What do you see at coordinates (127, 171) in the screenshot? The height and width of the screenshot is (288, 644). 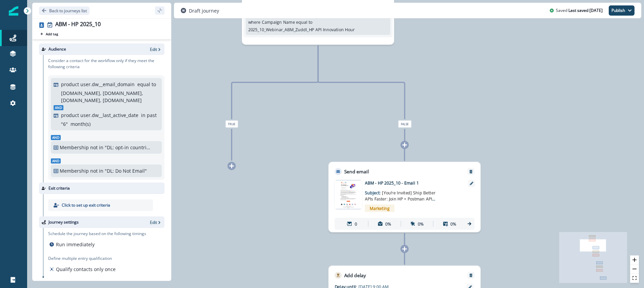 I see `p: "DL: Do Not Email"` at bounding box center [127, 171].